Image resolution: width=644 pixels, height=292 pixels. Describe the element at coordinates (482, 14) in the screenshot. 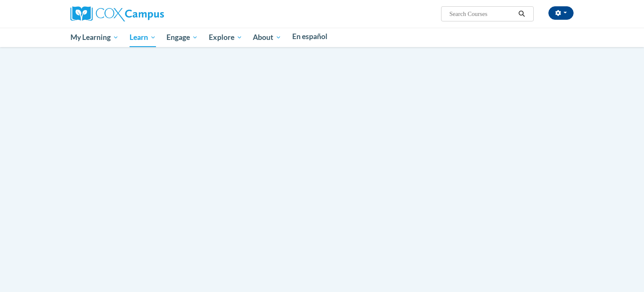

I see `input: Search Courses` at that location.